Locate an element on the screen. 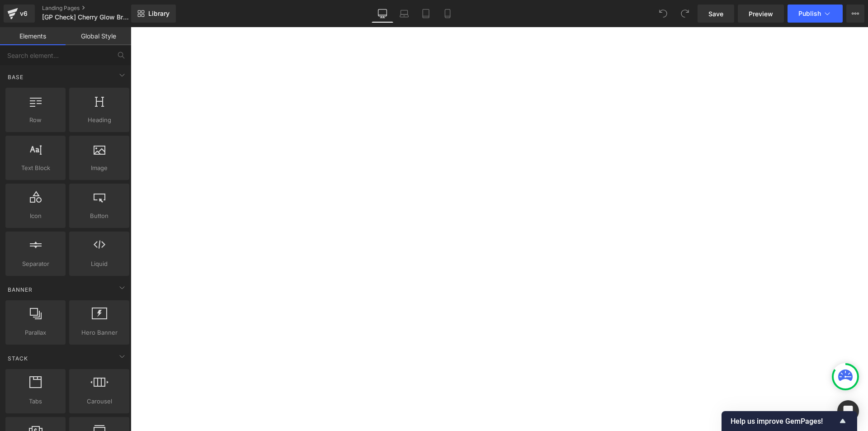 This screenshot has width=868, height=431. span: Stack is located at coordinates (18, 359).